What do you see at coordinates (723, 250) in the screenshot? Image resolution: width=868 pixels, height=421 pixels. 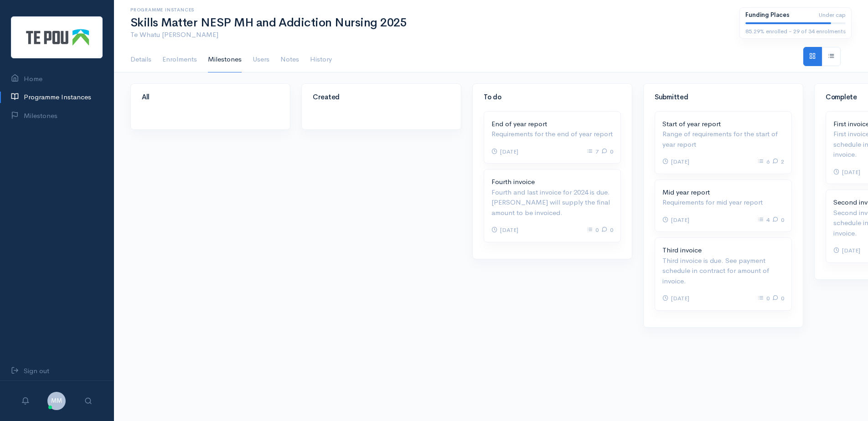 I see `p: Third invoice` at bounding box center [723, 250].